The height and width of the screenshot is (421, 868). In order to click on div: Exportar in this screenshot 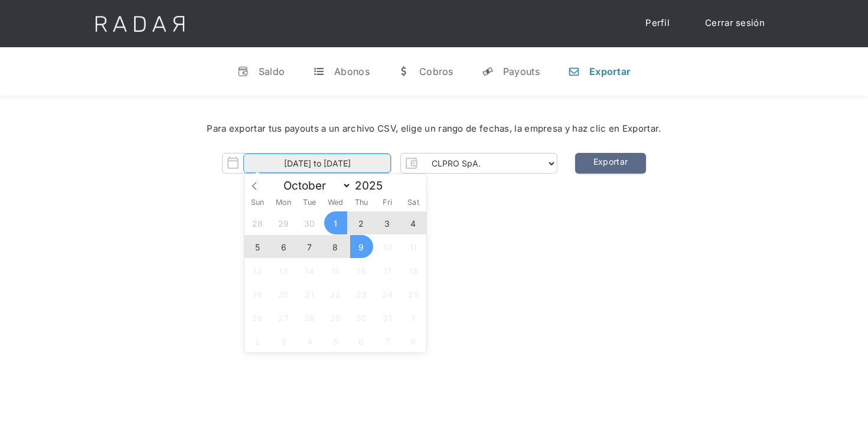, I will do `click(609, 72)`.